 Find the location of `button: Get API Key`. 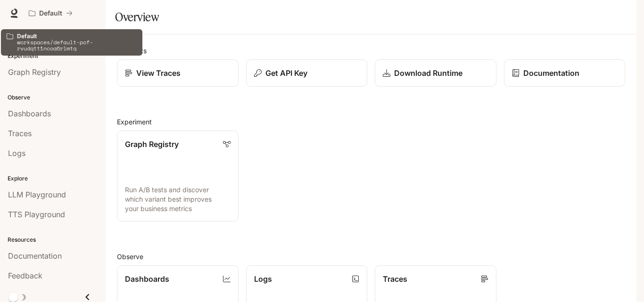

button: Get API Key is located at coordinates (307, 73).